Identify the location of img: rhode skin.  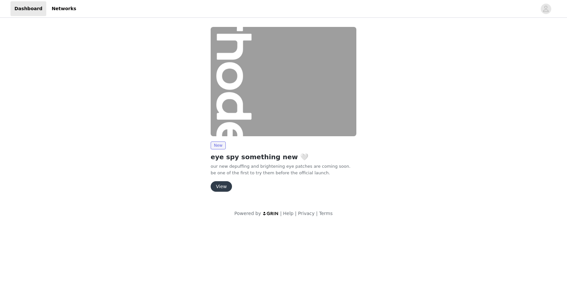
(284, 81).